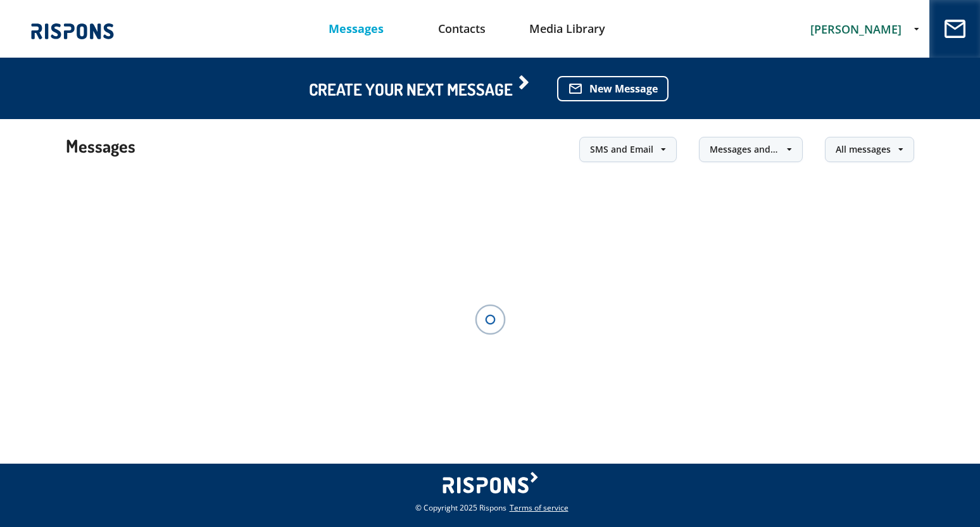  What do you see at coordinates (612, 89) in the screenshot?
I see `button: mail_outlineNew Message` at bounding box center [612, 89].